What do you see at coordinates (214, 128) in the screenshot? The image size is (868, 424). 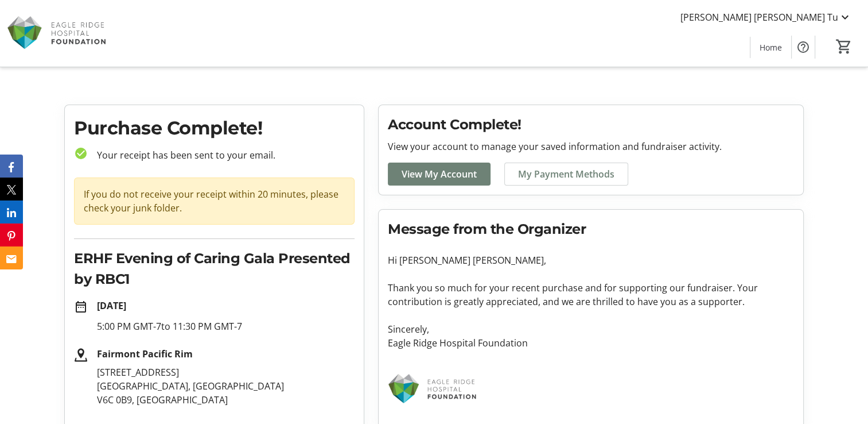 I see `h1: Purchase Complete!` at bounding box center [214, 128].